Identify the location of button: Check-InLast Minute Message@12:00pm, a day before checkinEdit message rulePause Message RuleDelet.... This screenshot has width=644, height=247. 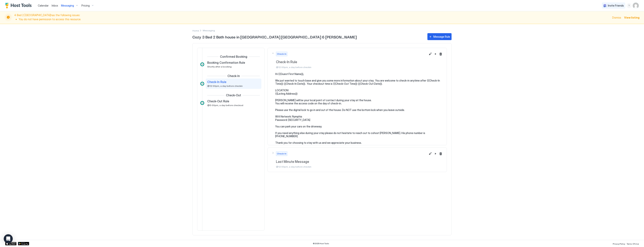
(357, 160).